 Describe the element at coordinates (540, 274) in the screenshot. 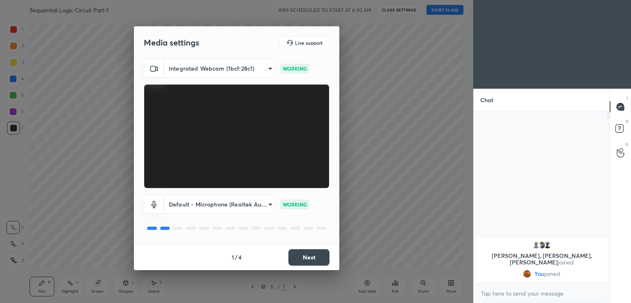

I see `span: You` at that location.